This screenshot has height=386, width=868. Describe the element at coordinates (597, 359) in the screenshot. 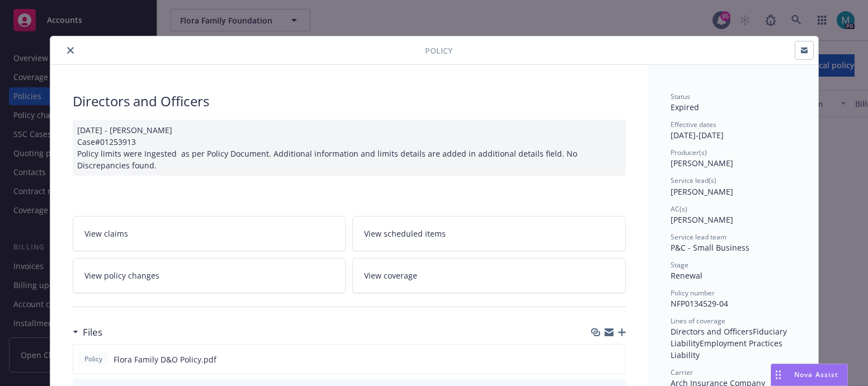

I see `button: download file` at that location.